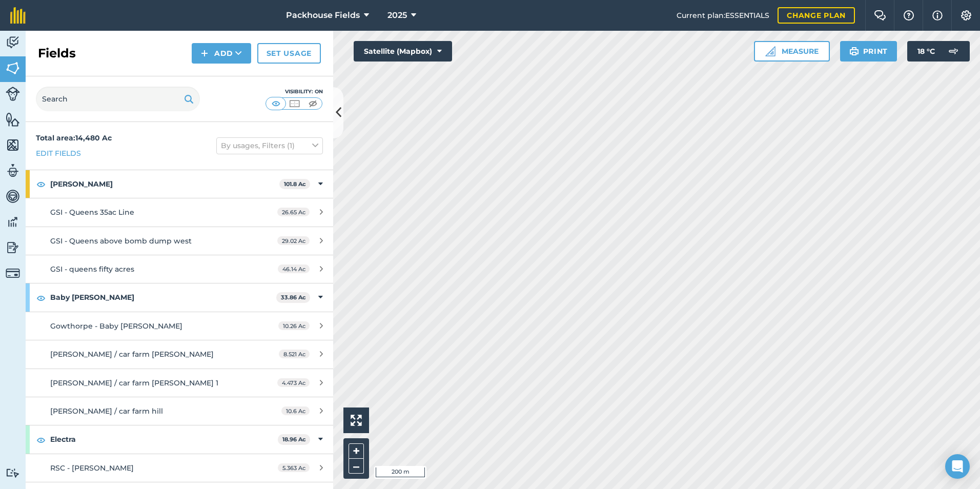  Describe the element at coordinates (92, 269) in the screenshot. I see `span: GSI - queens fifty acres` at that location.